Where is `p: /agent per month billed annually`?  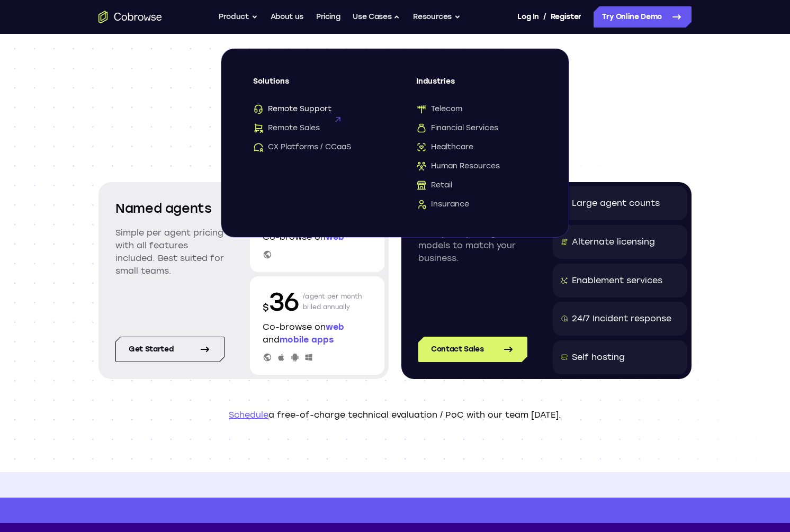
p: /agent per month billed annually is located at coordinates (333, 302).